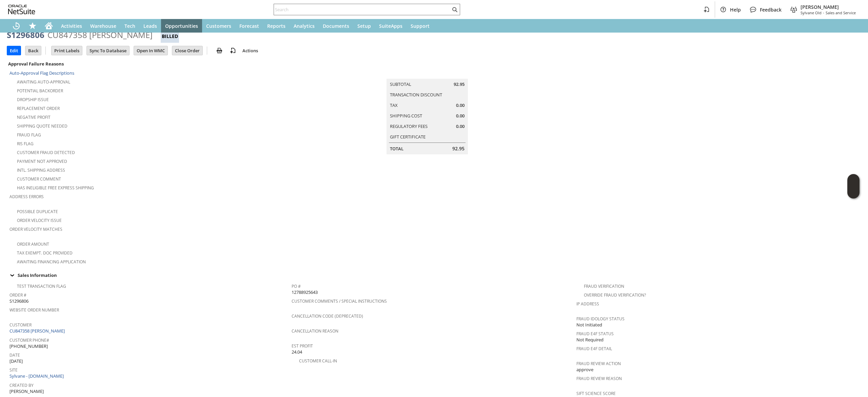  What do you see at coordinates (188, 51) in the screenshot?
I see `input: Close Order` at bounding box center [188, 51].